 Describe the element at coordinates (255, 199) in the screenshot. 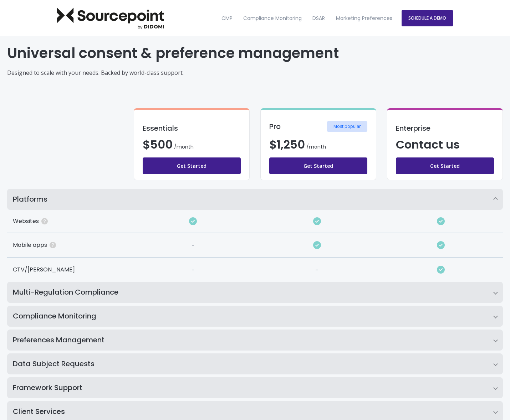

I see `summary: Platforms` at that location.